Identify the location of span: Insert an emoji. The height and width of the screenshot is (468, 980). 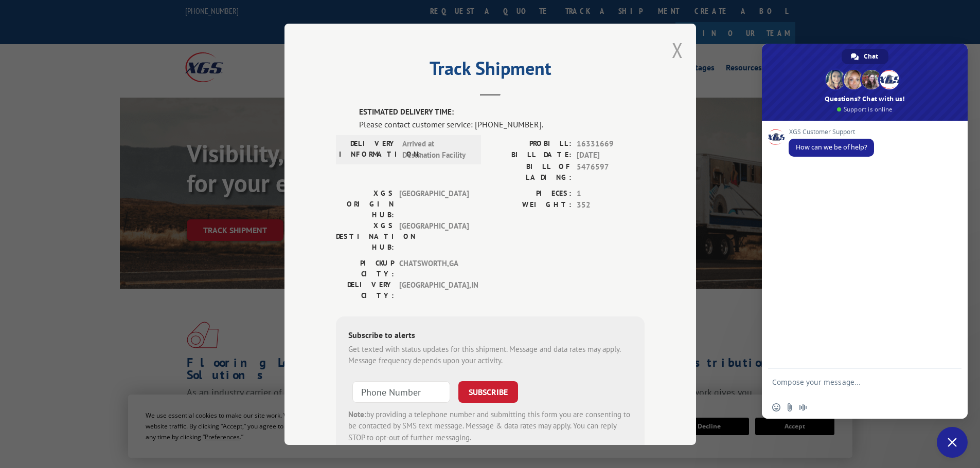
(776, 408).